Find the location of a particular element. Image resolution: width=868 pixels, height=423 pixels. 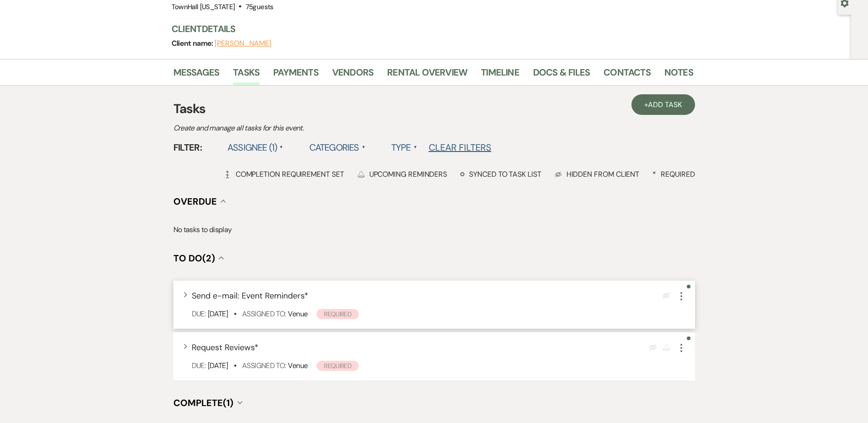

p: Create and manage all tasks for this event. is located at coordinates (334, 128).